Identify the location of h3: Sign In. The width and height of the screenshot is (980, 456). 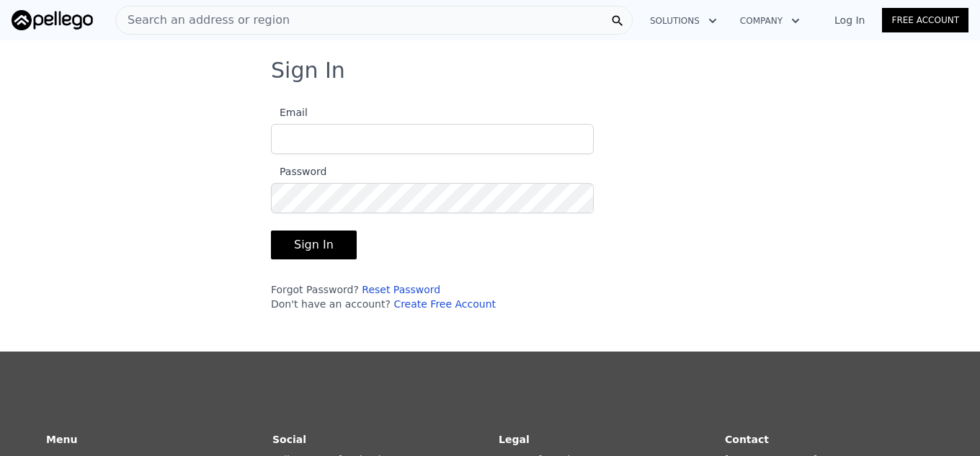
(490, 71).